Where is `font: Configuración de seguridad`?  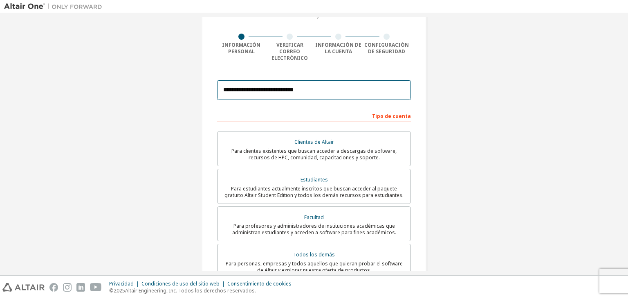 font: Configuración de seguridad is located at coordinates (387, 48).